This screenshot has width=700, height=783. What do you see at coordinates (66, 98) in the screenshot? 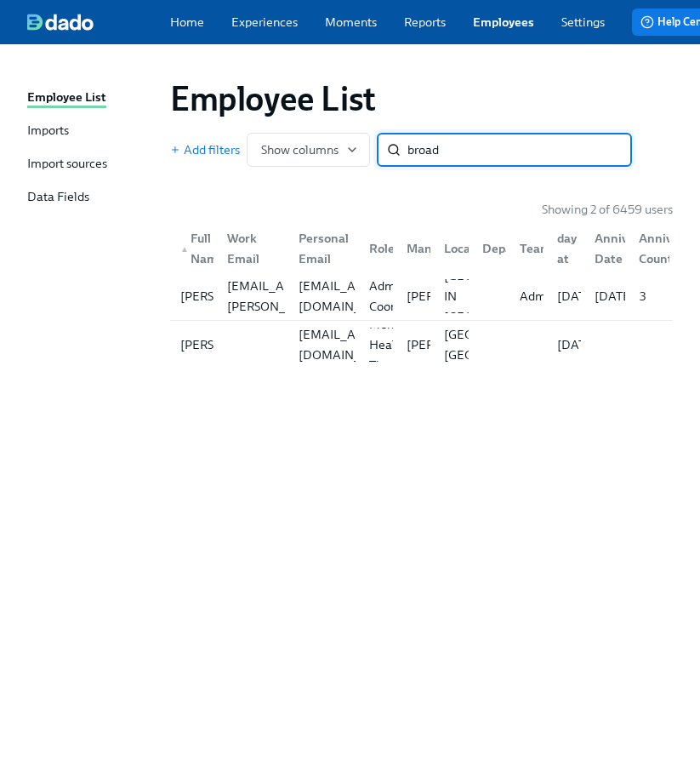
I see `div: Employee List` at bounding box center [66, 98].